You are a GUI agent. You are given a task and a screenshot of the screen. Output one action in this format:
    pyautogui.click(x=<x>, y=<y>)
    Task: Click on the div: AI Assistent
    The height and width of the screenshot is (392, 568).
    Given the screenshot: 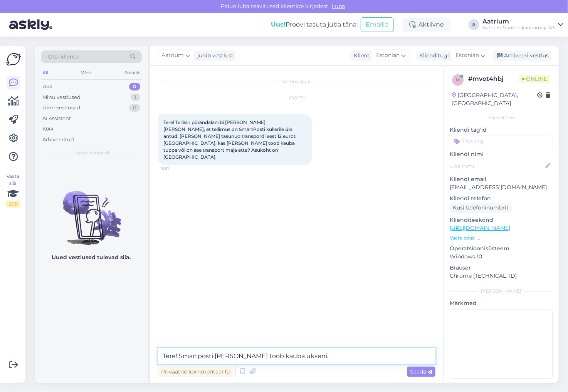 What is the action you would take?
    pyautogui.click(x=57, y=119)
    